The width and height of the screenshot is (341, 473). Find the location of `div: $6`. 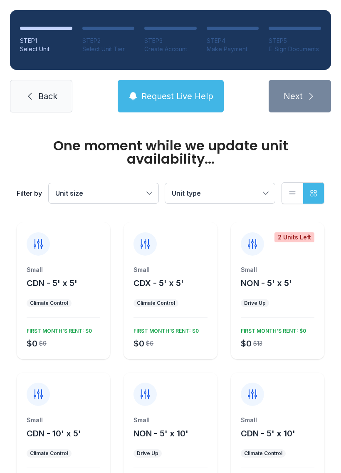

div: $6 is located at coordinates (150, 343).